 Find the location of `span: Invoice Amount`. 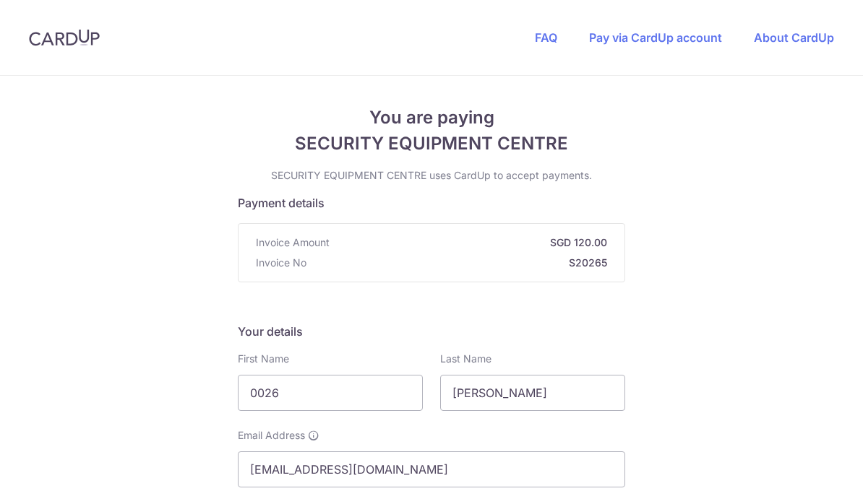

span: Invoice Amount is located at coordinates (292, 243).